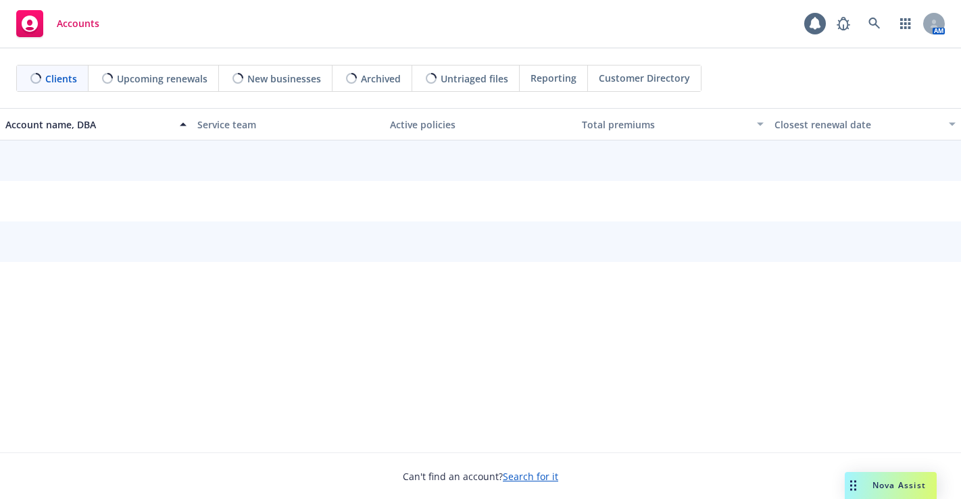 The height and width of the screenshot is (499, 961). What do you see at coordinates (672, 124) in the screenshot?
I see `button: Total premiums` at bounding box center [672, 124].